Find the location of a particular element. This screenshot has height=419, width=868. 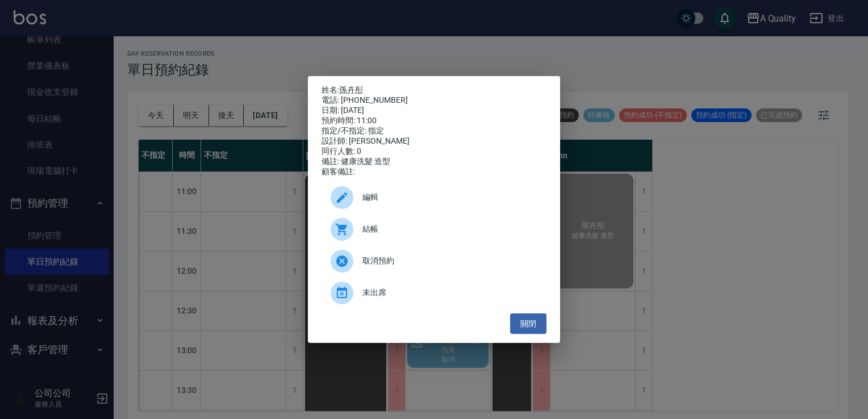

div: 編輯 is located at coordinates (434, 197).